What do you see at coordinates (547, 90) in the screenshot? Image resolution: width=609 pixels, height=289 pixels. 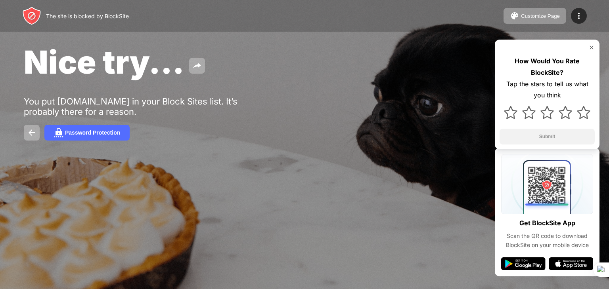 I see `div: Tap the stars to tell us what you think` at bounding box center [547, 90].